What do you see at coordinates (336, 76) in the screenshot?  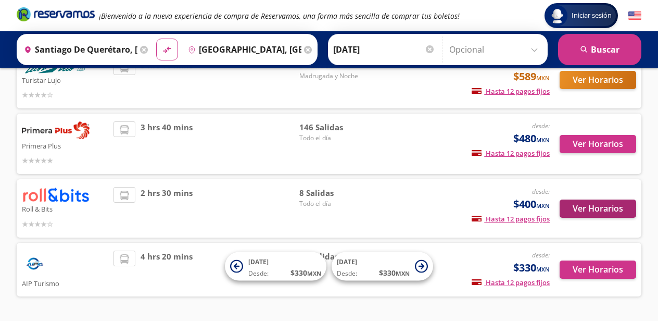 I see `span: Madrugada y Noche` at bounding box center [336, 76].